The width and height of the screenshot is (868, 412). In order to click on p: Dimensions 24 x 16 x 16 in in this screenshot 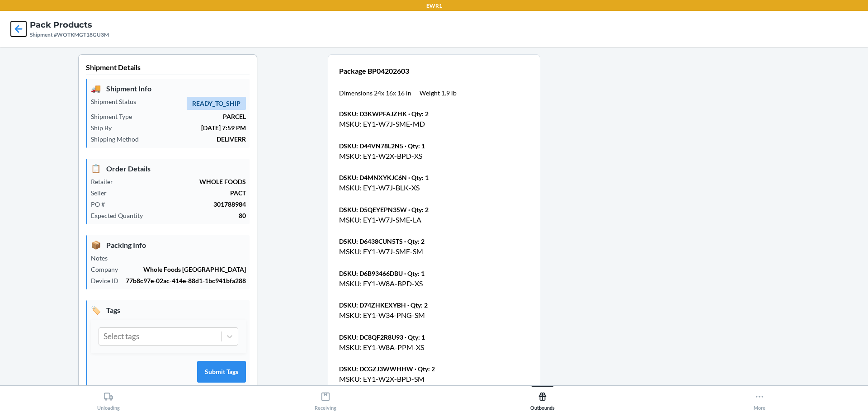, I will do `click(375, 93)`.